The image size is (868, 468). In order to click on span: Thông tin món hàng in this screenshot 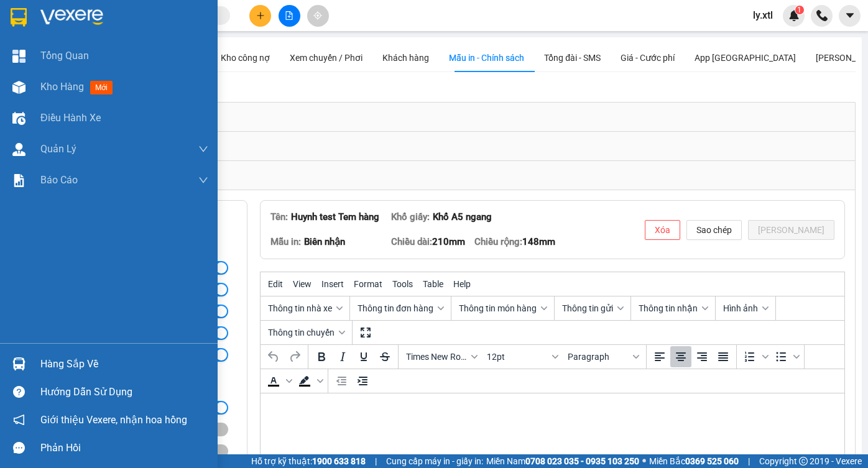, I will do `click(497, 308)`.